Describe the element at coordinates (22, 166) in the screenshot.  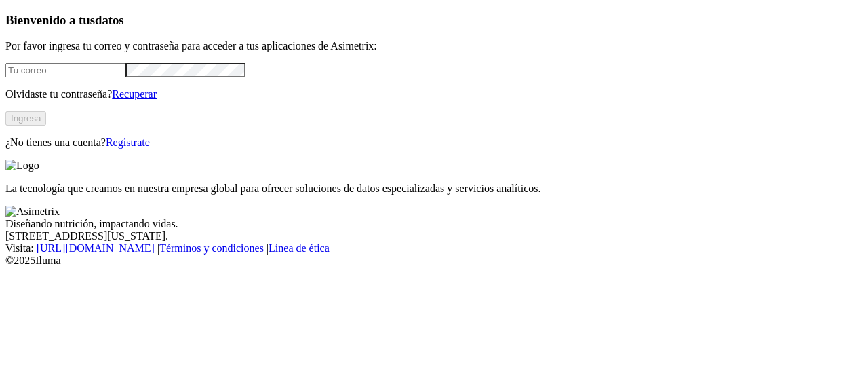
I see `img: Logo` at that location.